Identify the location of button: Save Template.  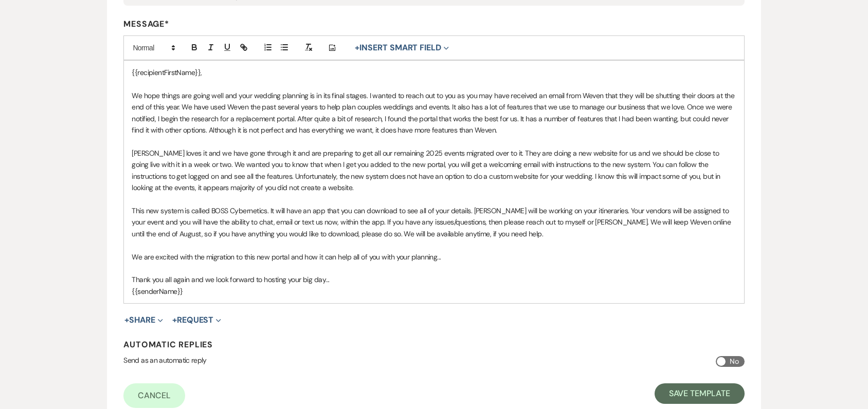
(699, 394).